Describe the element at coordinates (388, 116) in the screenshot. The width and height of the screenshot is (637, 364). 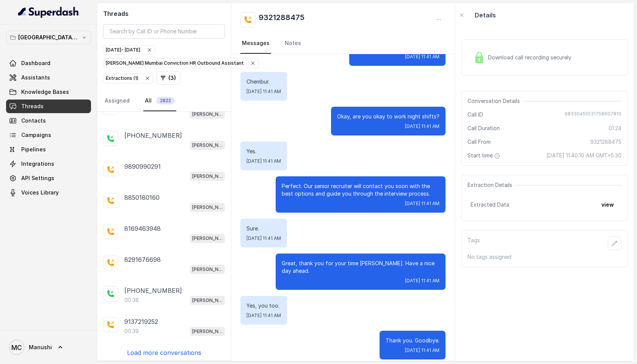
I see `p: Okay, are you okay to work night shifts?` at that location.